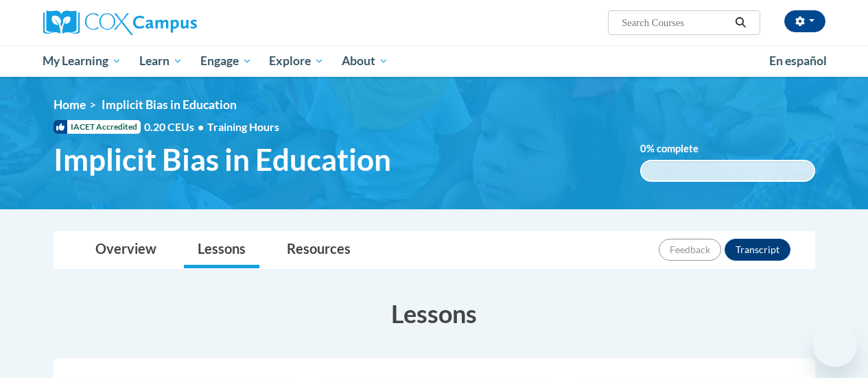  What do you see at coordinates (365, 61) in the screenshot?
I see `a: About` at bounding box center [365, 61].